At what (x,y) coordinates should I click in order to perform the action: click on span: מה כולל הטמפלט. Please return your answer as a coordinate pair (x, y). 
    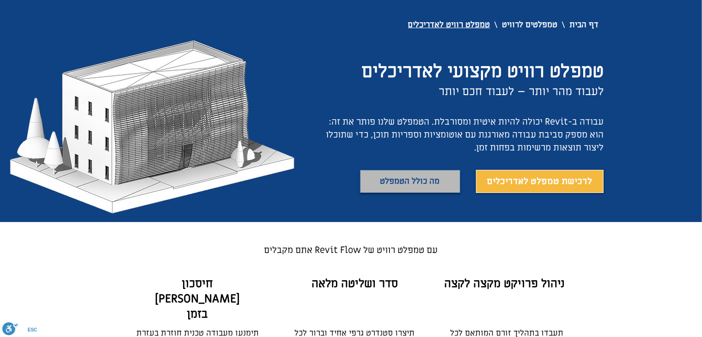
    Looking at the image, I should click on (410, 182).